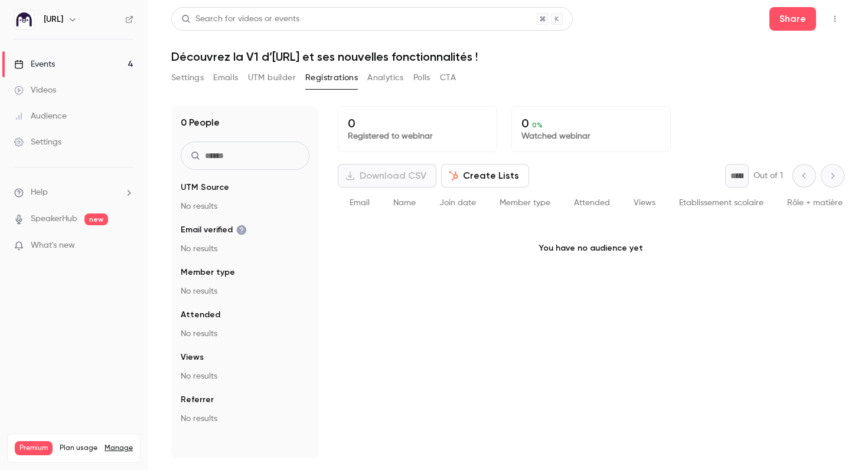 The height and width of the screenshot is (470, 868). I want to click on span: Accueil, so click(39, 402).